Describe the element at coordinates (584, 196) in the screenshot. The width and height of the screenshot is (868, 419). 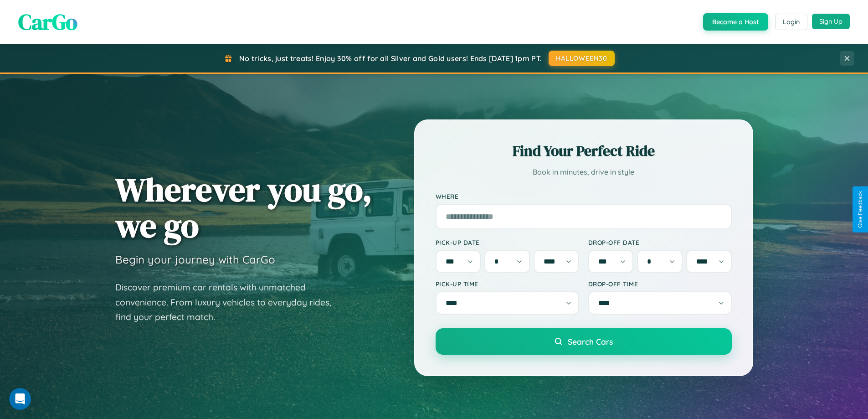
I see `label: Where` at that location.